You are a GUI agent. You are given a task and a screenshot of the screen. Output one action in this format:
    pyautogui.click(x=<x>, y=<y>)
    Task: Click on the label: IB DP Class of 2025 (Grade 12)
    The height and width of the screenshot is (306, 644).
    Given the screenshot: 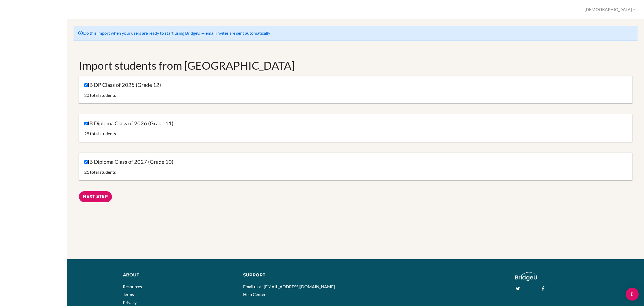 What is the action you would take?
    pyautogui.click(x=123, y=85)
    